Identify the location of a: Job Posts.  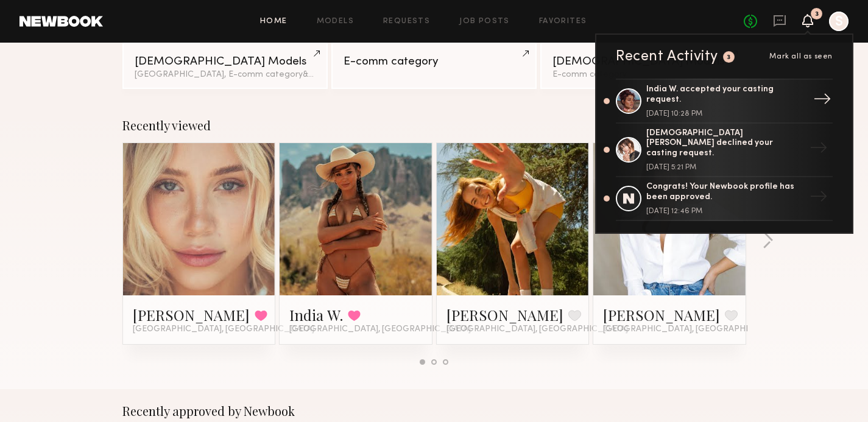
(484, 21).